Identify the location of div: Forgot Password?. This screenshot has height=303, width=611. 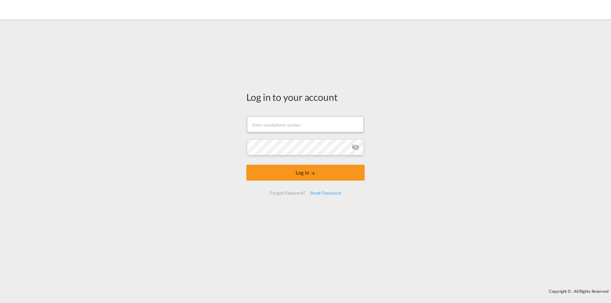
(287, 193).